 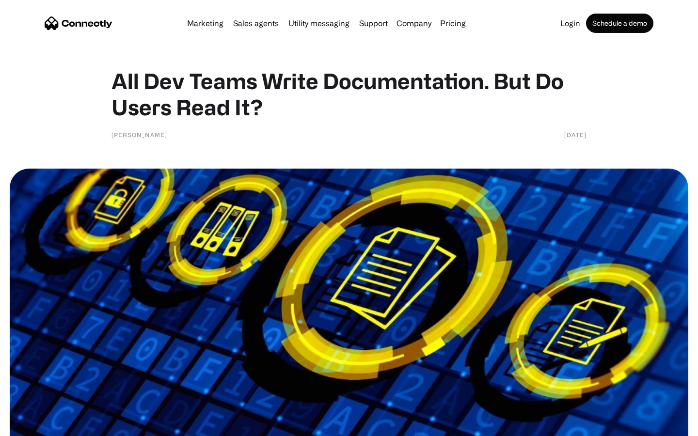 I want to click on div: Company, so click(x=414, y=23).